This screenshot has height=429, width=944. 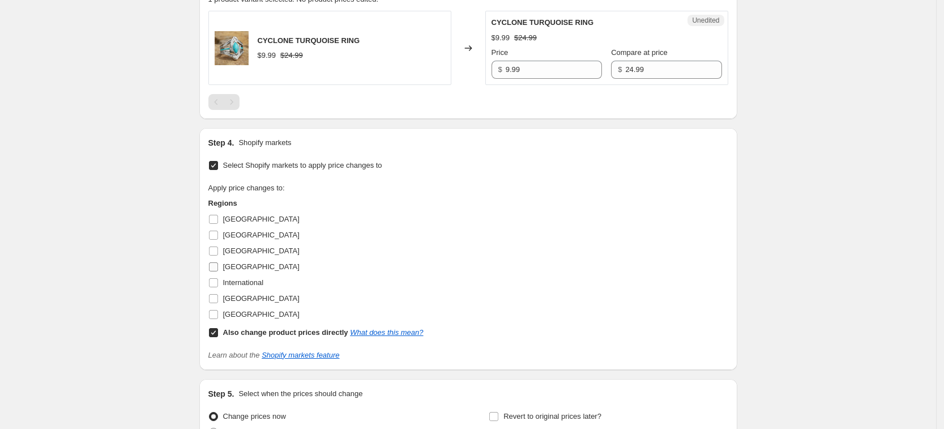 What do you see at coordinates (552, 416) in the screenshot?
I see `span: Revert to original prices later?` at bounding box center [552, 416].